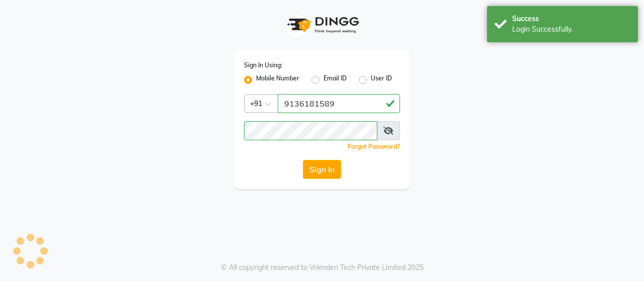 The width and height of the screenshot is (644, 281). I want to click on label: Mobile Number, so click(278, 80).